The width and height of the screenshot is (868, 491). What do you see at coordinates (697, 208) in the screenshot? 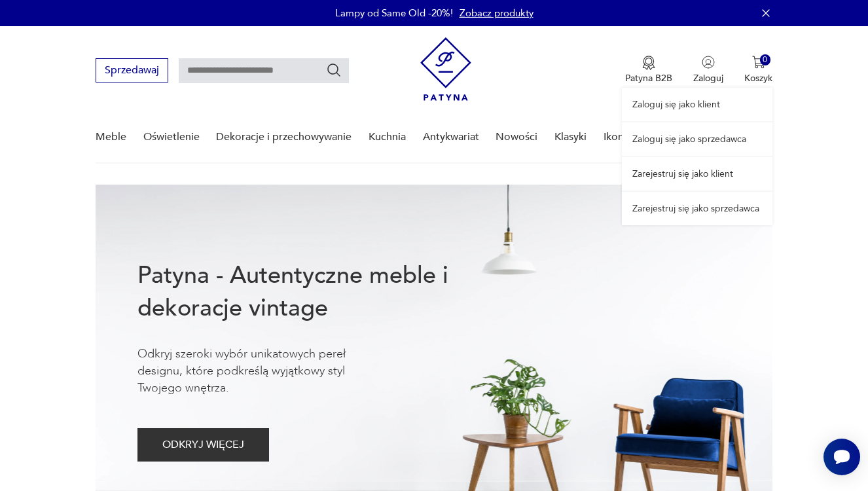
I see `a: Zarejestruj się jako sprzedawca` at bounding box center [697, 208].